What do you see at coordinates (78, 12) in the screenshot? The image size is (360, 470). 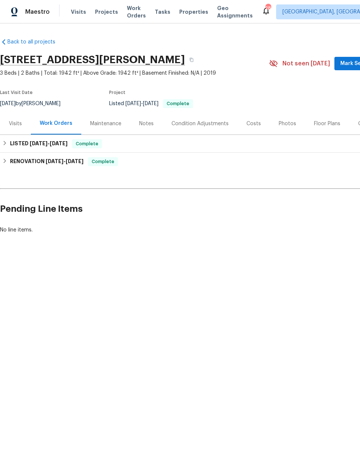 I see `span: Visits` at bounding box center [78, 12].